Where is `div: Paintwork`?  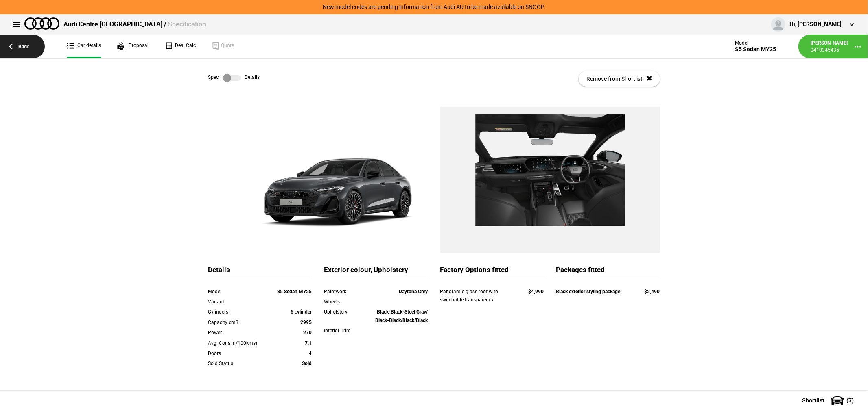 div: Paintwork is located at coordinates (345, 292).